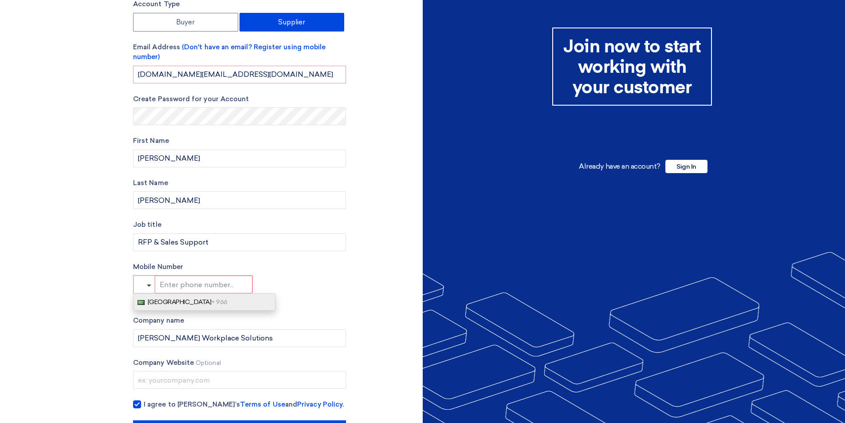 This screenshot has width=845, height=423. I want to click on a: Terms of Use, so click(263, 404).